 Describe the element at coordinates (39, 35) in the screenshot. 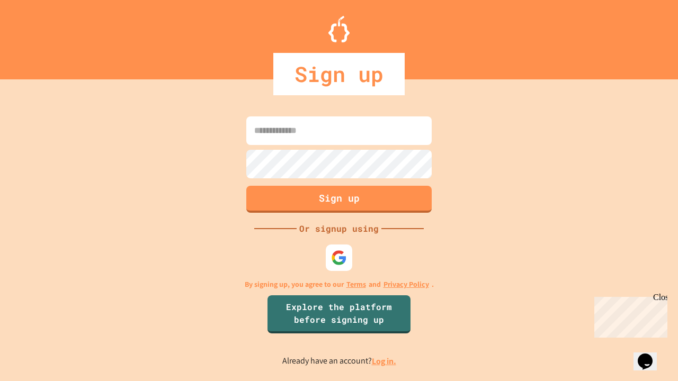

I see `div: Chat with us now!Close` at that location.